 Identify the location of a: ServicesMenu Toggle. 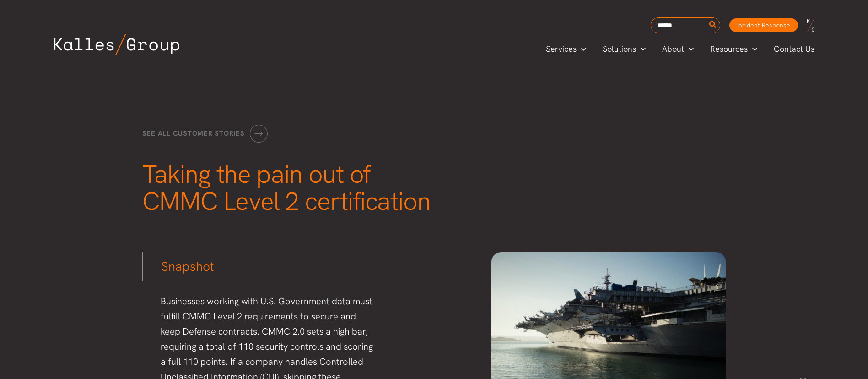
(567, 49).